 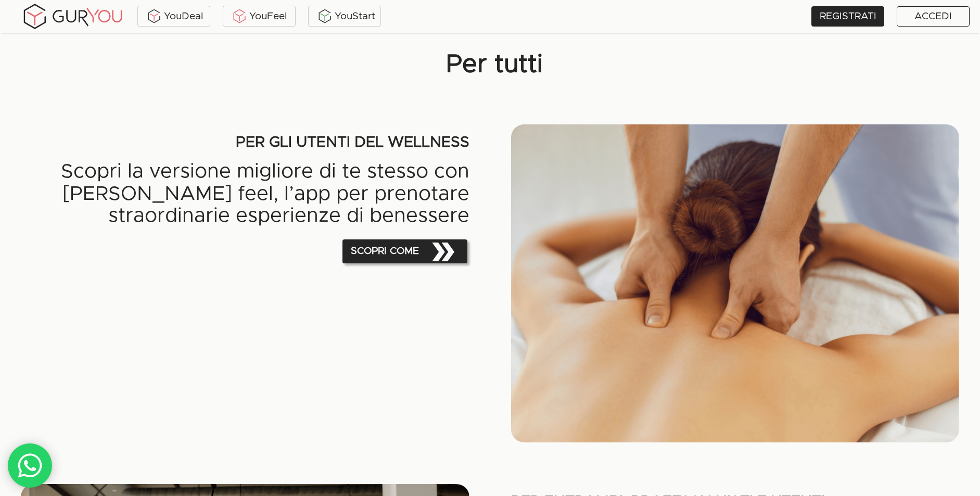 What do you see at coordinates (404, 251) in the screenshot?
I see `a: SCOPRI COME` at bounding box center [404, 251].